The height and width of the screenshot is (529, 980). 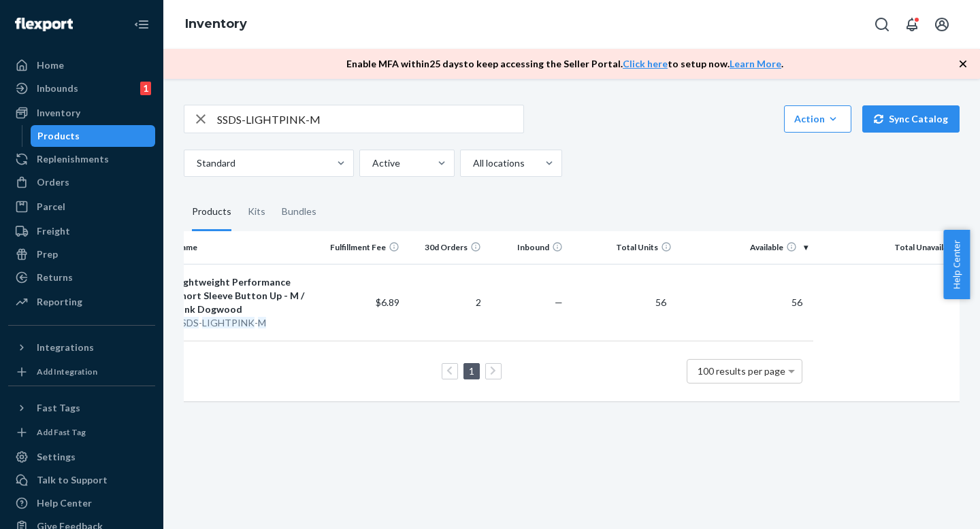 What do you see at coordinates (82, 372) in the screenshot?
I see `a: Add Integration` at bounding box center [82, 372].